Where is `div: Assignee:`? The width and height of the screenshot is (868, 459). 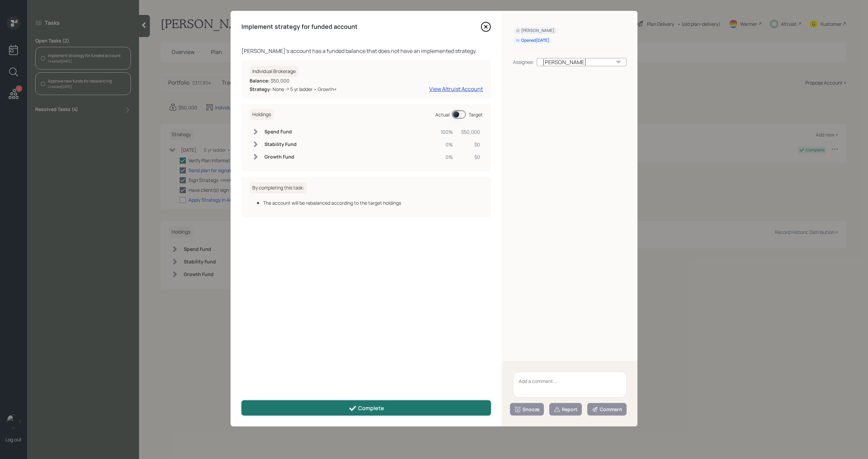 div: Assignee: is located at coordinates (523, 62).